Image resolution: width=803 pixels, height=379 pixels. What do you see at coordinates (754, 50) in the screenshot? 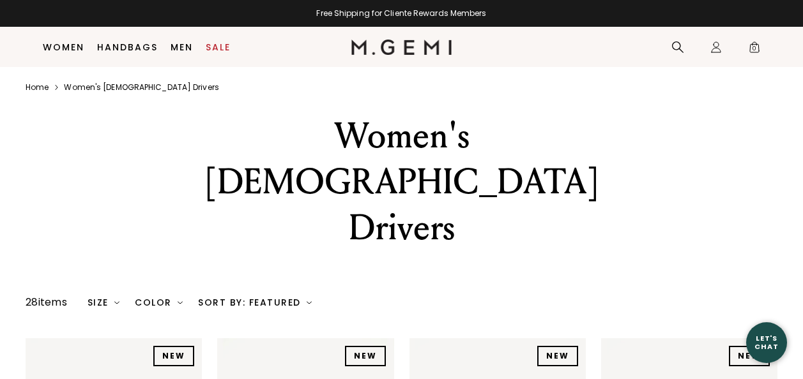
I see `span: 0` at bounding box center [754, 50].